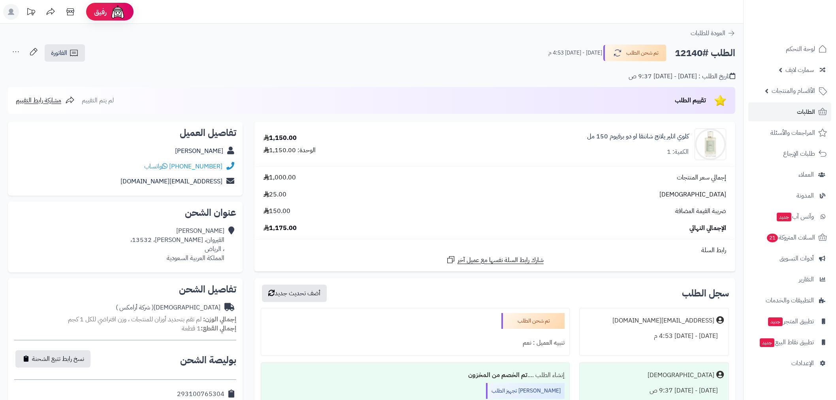 This screenshot has height=400, width=836. I want to click on span: المراجعات والأسئلة, so click(793, 133).